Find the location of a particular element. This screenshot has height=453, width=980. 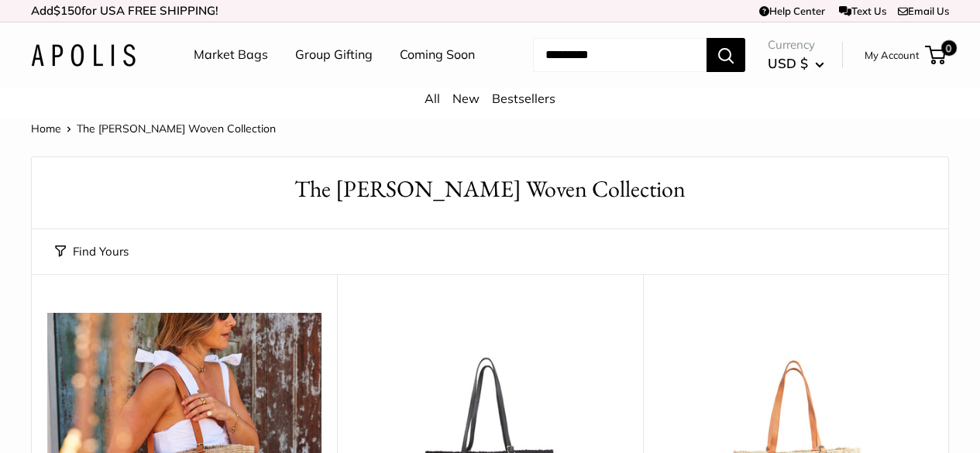

button: Find Yours is located at coordinates (92, 252).